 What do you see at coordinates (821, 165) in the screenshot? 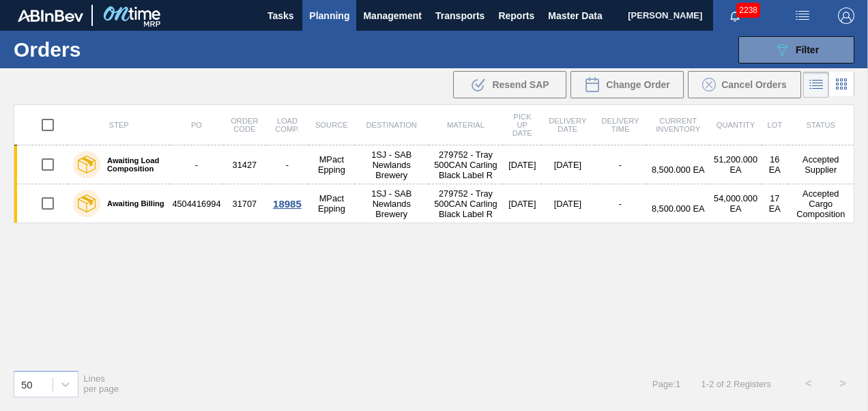
I see `td: Accepted Supplier` at bounding box center [821, 165].